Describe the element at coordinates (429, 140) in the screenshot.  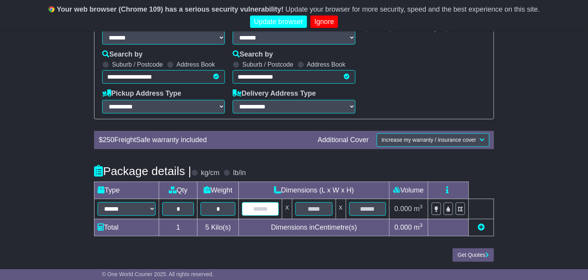
I see `span: Increase my warranty / insurance cover` at that location.